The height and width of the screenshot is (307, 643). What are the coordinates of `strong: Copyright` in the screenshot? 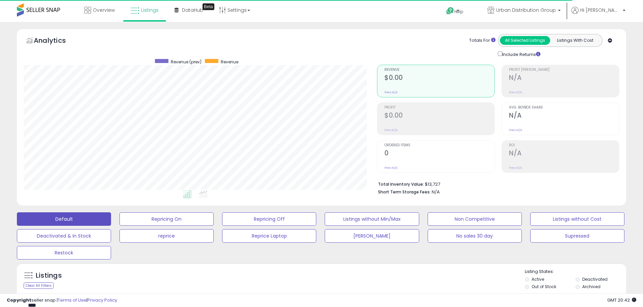 It's located at (19, 300).